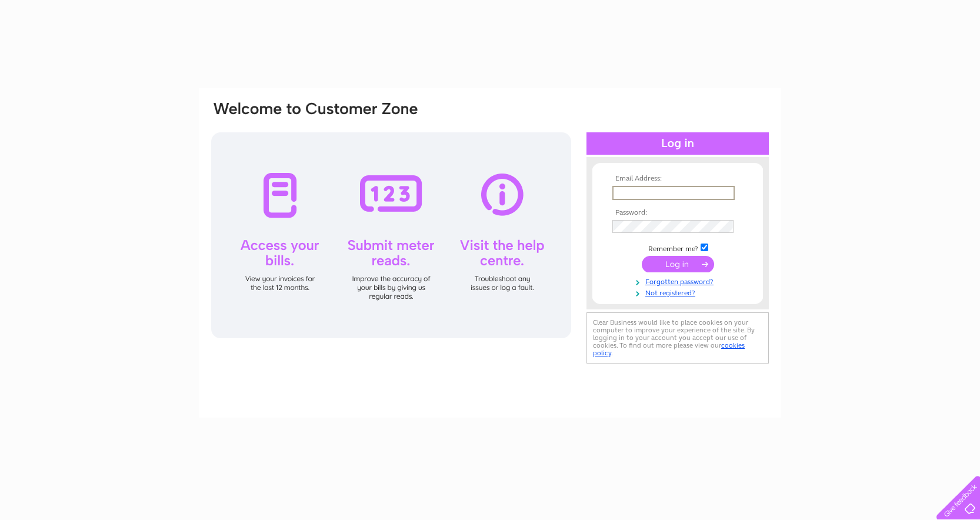 The height and width of the screenshot is (520, 980). What do you see at coordinates (678, 179) in the screenshot?
I see `th: Email Address:` at bounding box center [678, 179].